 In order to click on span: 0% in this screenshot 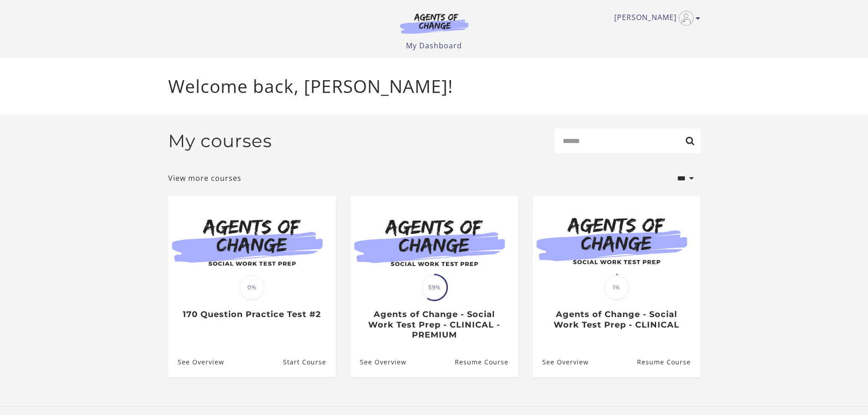, I will do `click(252, 287)`.